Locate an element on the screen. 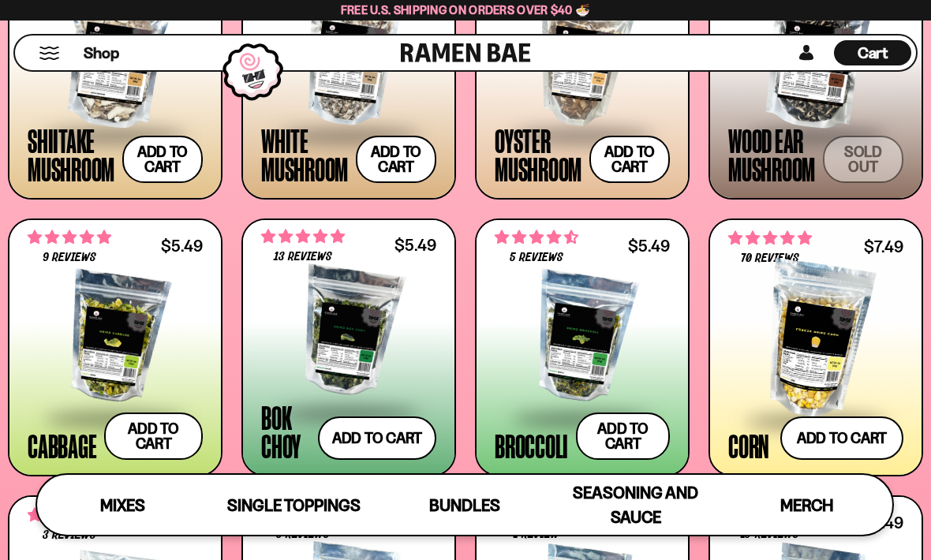 This screenshot has width=931, height=560. div: Corn is located at coordinates (749, 446).